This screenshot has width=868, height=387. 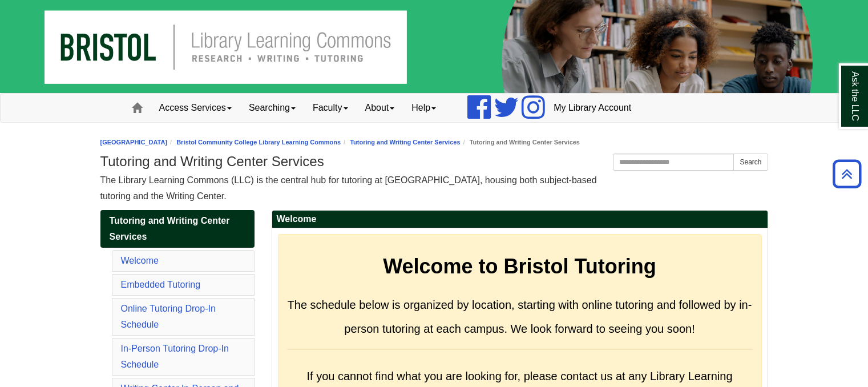 What do you see at coordinates (331, 108) in the screenshot?
I see `a: Faculty` at bounding box center [331, 108].